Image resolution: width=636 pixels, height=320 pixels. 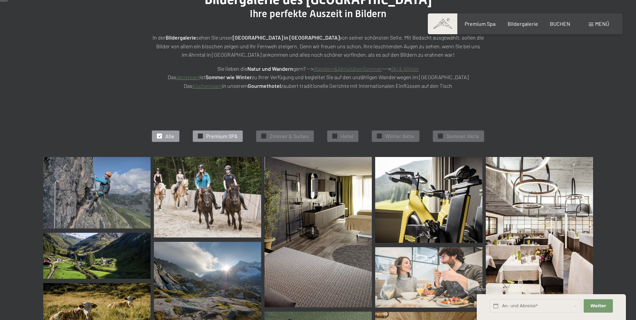 What do you see at coordinates (347, 136) in the screenshot?
I see `span: Hotel` at bounding box center [347, 136].